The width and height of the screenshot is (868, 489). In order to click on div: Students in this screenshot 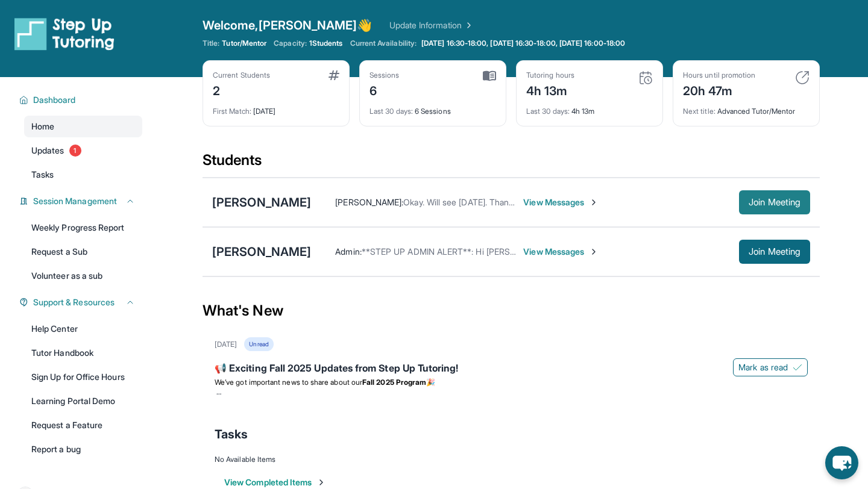, I will do `click(511, 164)`.